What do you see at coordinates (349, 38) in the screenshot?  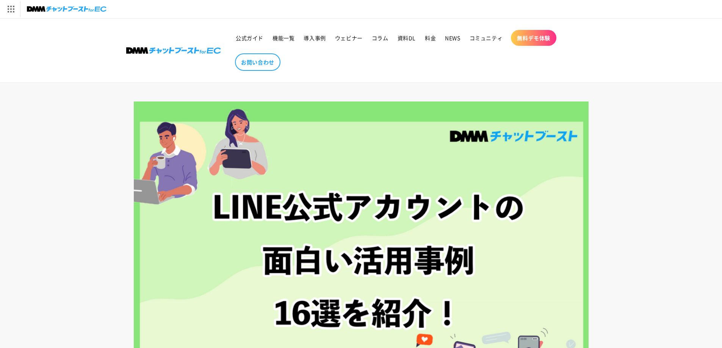 I see `a: ウェビナー` at bounding box center [349, 38].